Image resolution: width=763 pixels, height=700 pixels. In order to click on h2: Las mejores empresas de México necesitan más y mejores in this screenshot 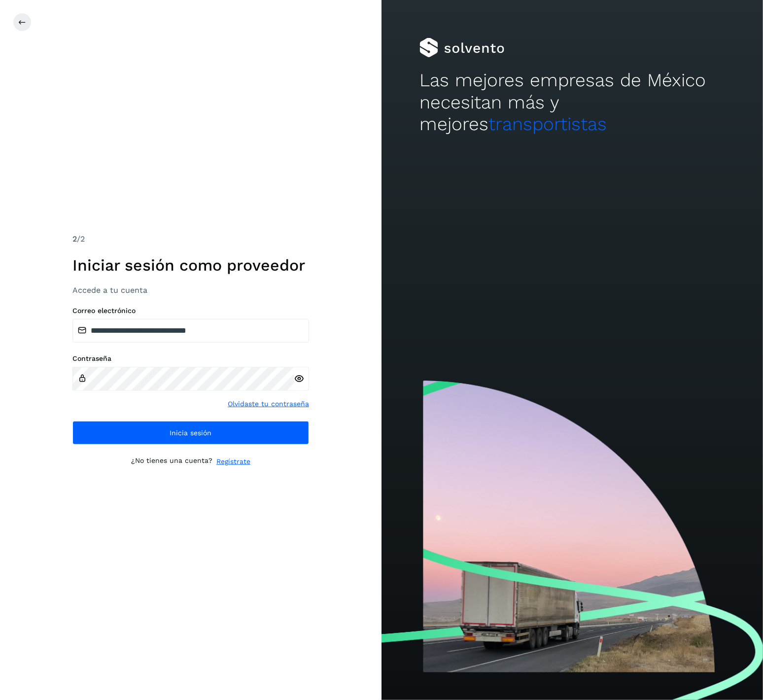, I will do `click(572, 102)`.